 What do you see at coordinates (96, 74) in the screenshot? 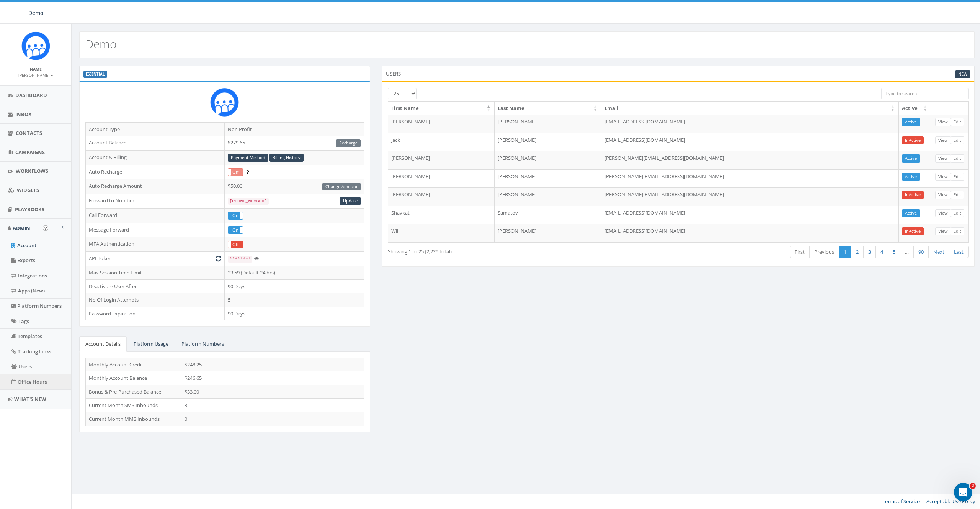
I see `label: ESSENTIAL` at bounding box center [96, 74].